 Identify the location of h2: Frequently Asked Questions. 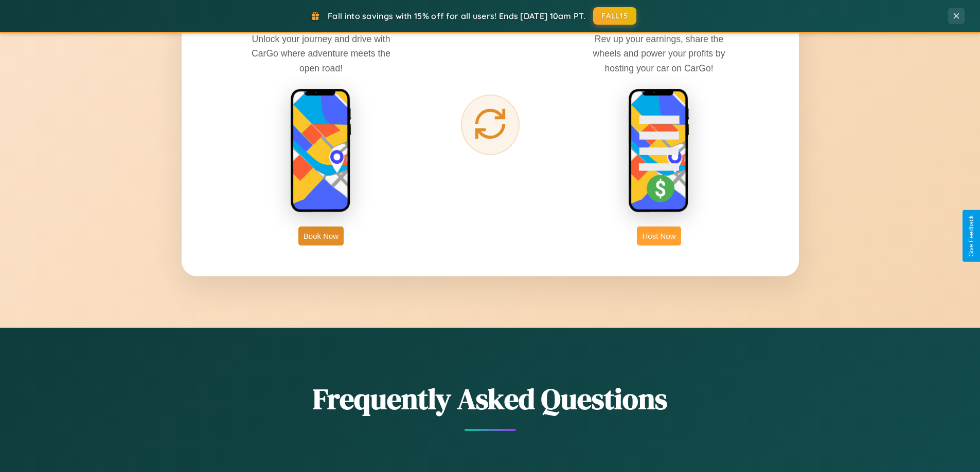
(490, 399).